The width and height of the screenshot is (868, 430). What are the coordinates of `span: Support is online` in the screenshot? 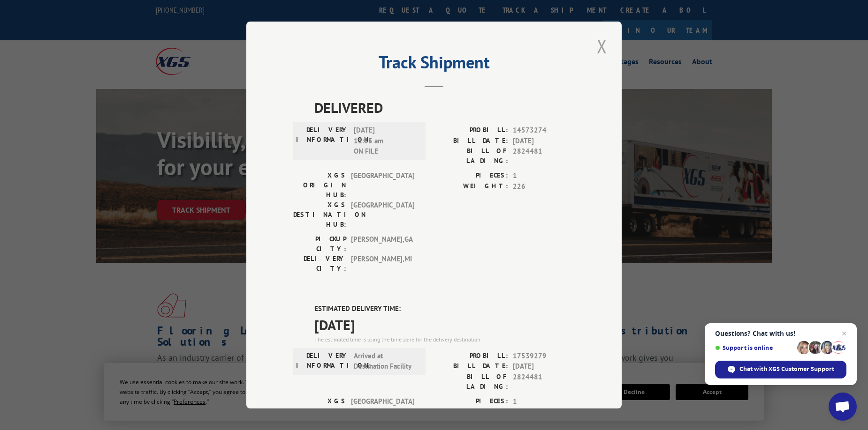 It's located at (754, 348).